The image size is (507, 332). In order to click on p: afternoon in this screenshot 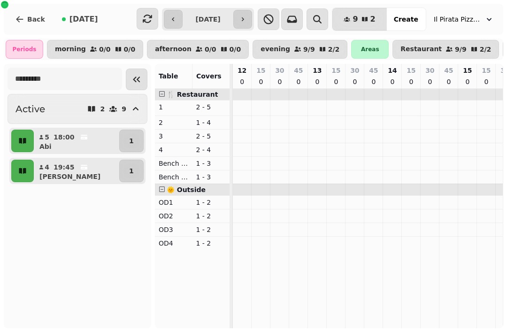, I will do `click(173, 49)`.